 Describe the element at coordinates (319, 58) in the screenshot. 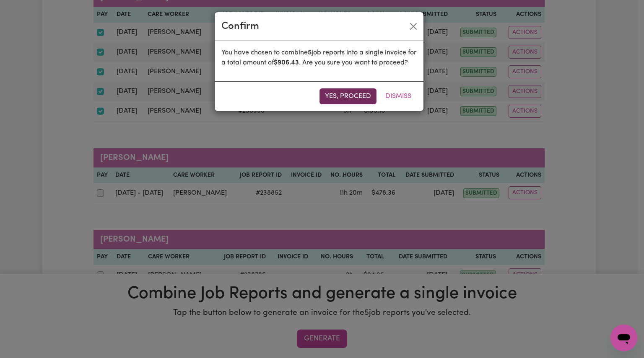

I see `span: You have chosen to combine job reports into a single invoice for a total amount of . Are you sure...` at that location.